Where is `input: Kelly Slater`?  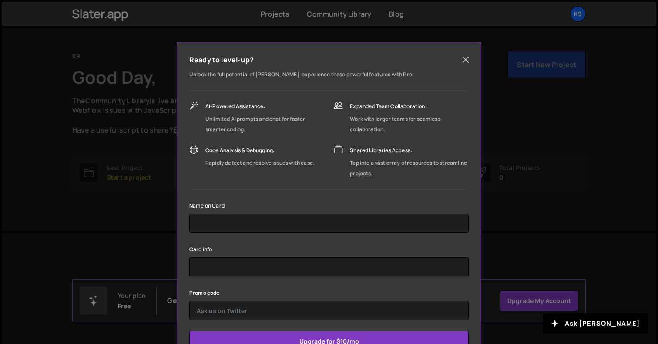
input: Kelly Slater is located at coordinates (329, 223).